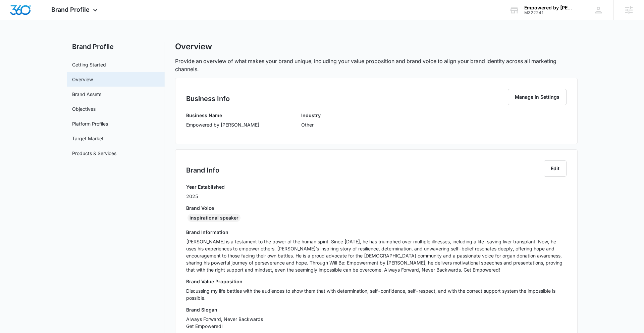 This screenshot has height=333, width=644. I want to click on p: 2025, so click(205, 196).